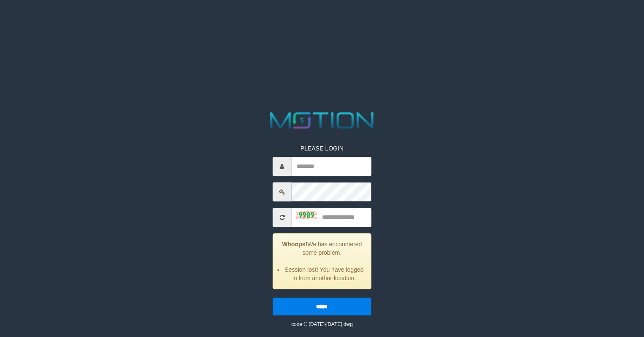  Describe the element at coordinates (322, 120) in the screenshot. I see `img: MOTION_logo.png` at that location.